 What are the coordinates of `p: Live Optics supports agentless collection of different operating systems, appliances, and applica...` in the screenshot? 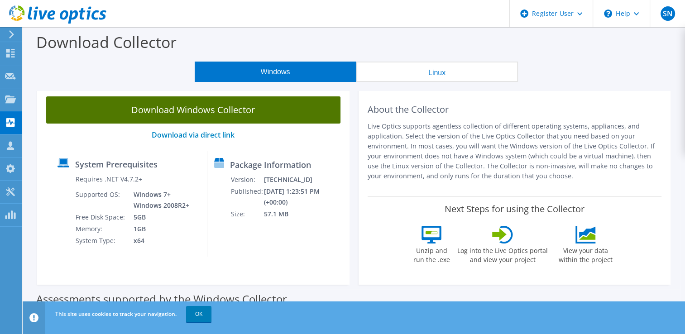 It's located at (515, 151).